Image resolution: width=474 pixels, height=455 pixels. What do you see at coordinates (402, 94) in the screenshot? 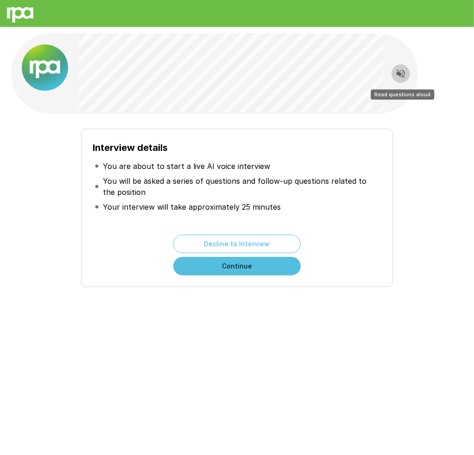
I see `div: Read questions aloud` at bounding box center [402, 94].